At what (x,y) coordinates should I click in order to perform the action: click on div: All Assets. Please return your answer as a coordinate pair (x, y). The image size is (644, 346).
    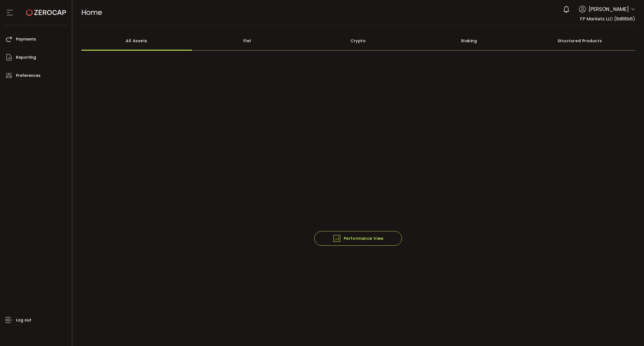
    Looking at the image, I should click on (137, 41).